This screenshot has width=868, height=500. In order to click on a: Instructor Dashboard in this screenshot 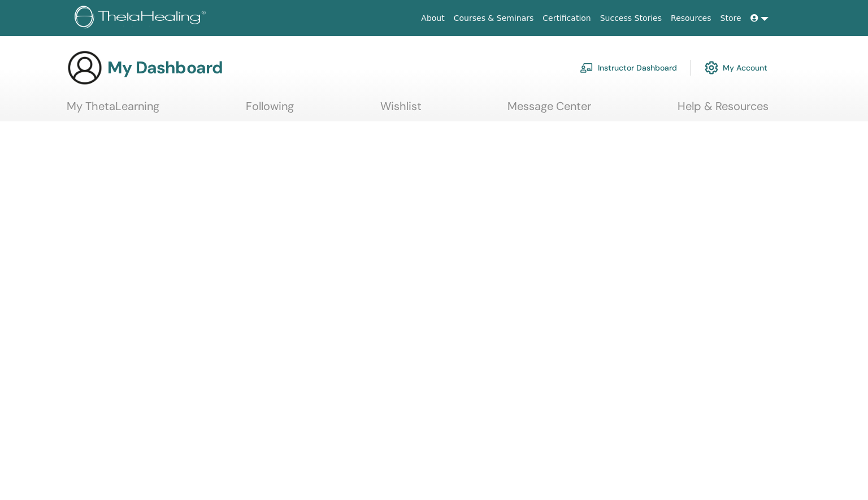, I will do `click(628, 68)`.